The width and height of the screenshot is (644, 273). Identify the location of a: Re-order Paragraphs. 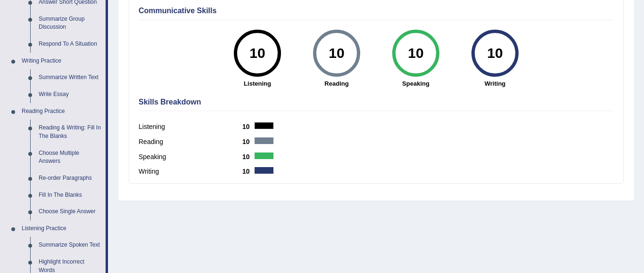
(70, 179).